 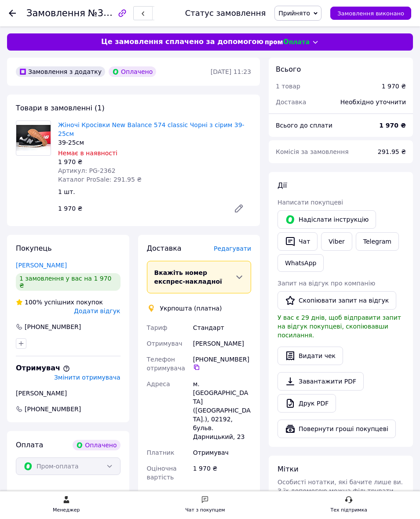 I want to click on span: Вкажіть номер експрес-накладної, so click(x=189, y=277).